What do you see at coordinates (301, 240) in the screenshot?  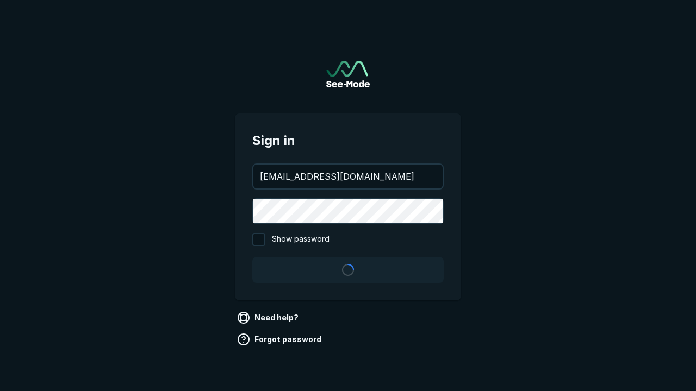 I see `span: Show password` at bounding box center [301, 240].